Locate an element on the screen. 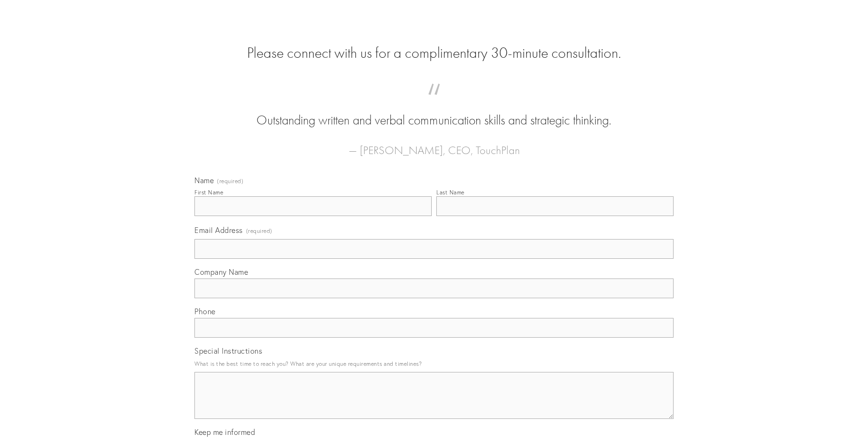  span: Special Instructions is located at coordinates (228, 351).